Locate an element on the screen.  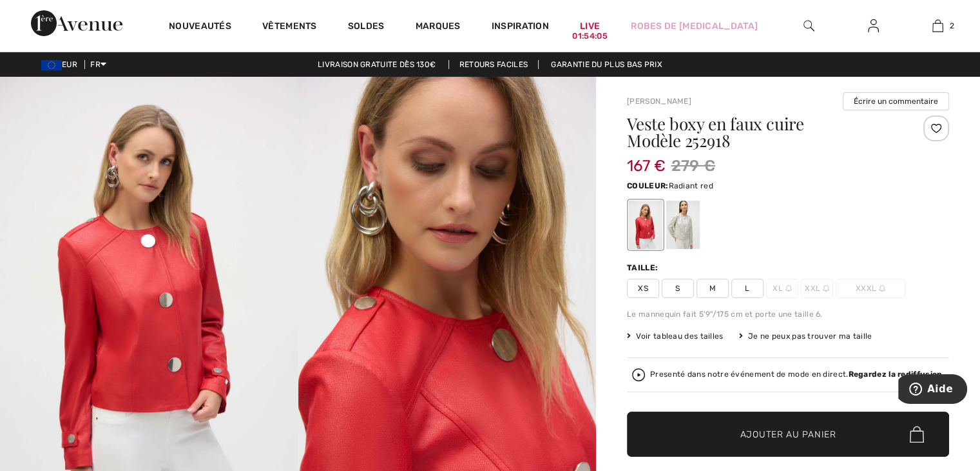
a: Livraison gratuite dès 130€ is located at coordinates (376, 64).